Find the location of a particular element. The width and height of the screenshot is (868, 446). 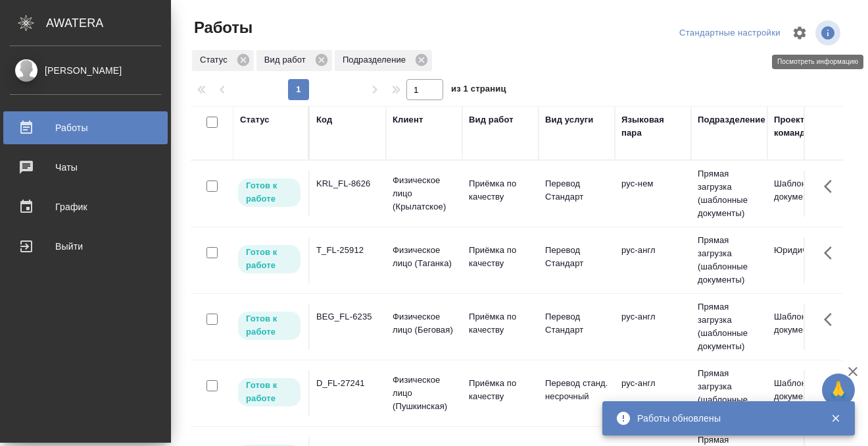

div: Выйти is located at coordinates (86, 246).